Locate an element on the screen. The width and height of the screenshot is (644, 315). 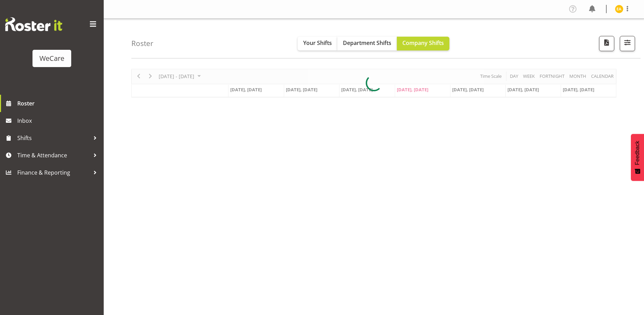
button: Feedback - Show survey is located at coordinates (638, 157).